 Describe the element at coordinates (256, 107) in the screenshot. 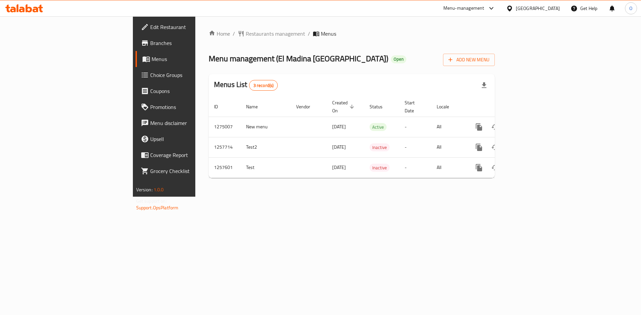

I see `span: Name` at that location.